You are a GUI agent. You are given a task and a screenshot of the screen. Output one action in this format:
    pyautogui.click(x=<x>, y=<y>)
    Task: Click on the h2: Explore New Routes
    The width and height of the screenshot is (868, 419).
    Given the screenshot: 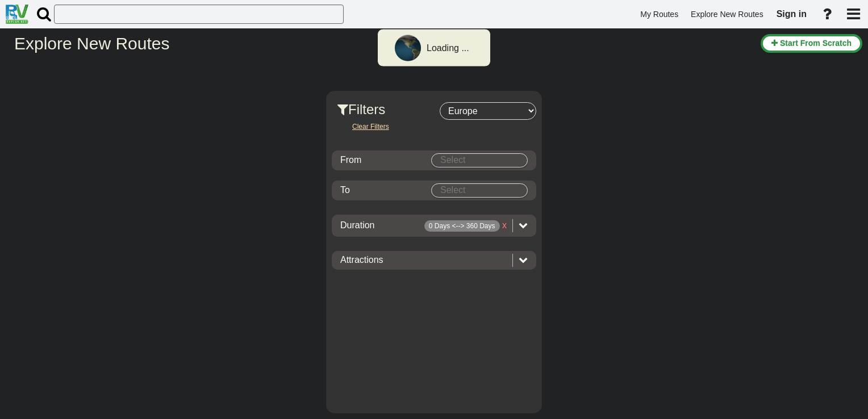 What is the action you would take?
    pyautogui.click(x=383, y=43)
    